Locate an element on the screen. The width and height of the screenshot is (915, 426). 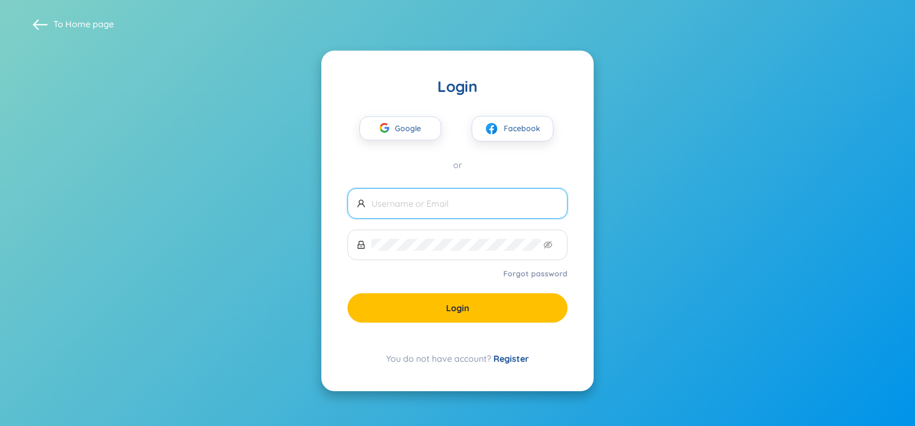
button: facebookFacebook is located at coordinates (512, 128).